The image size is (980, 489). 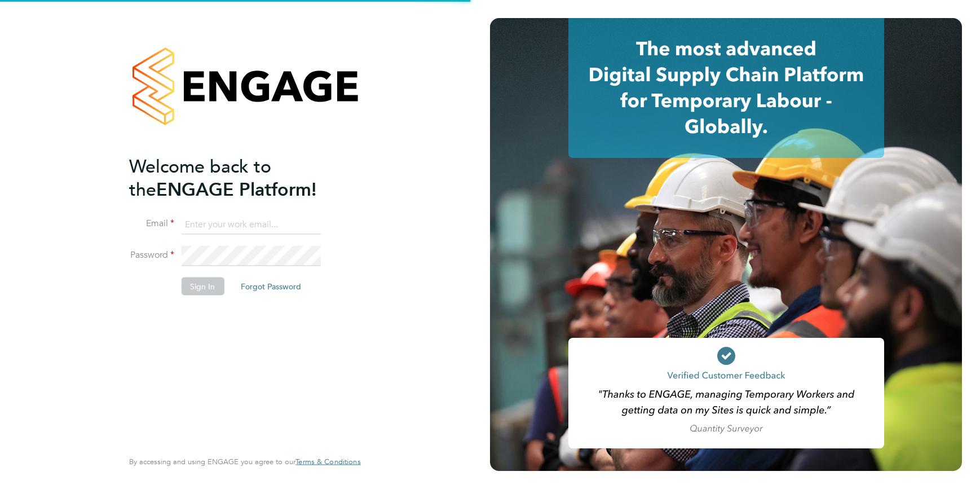 What do you see at coordinates (151, 255) in the screenshot?
I see `label: Password` at bounding box center [151, 255].